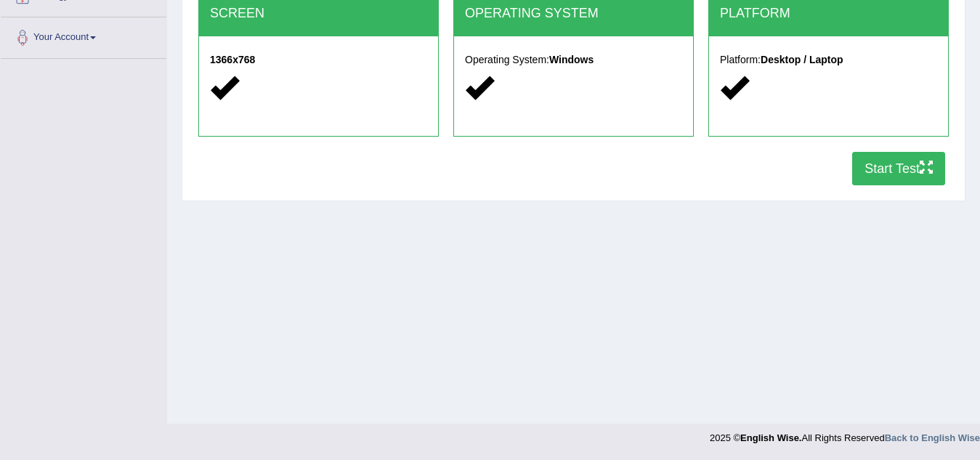  I want to click on strong: Windows, so click(571, 60).